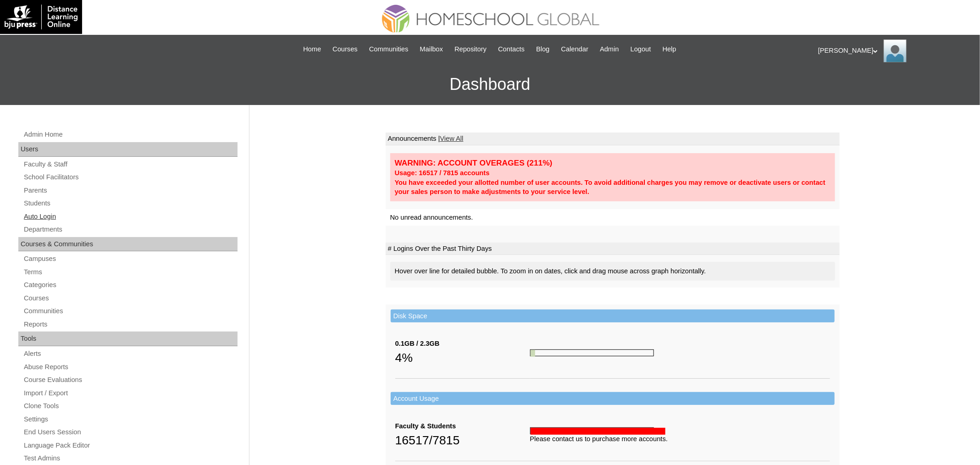 This screenshot has height=465, width=980. Describe the element at coordinates (130, 229) in the screenshot. I see `a: Departments` at that location.